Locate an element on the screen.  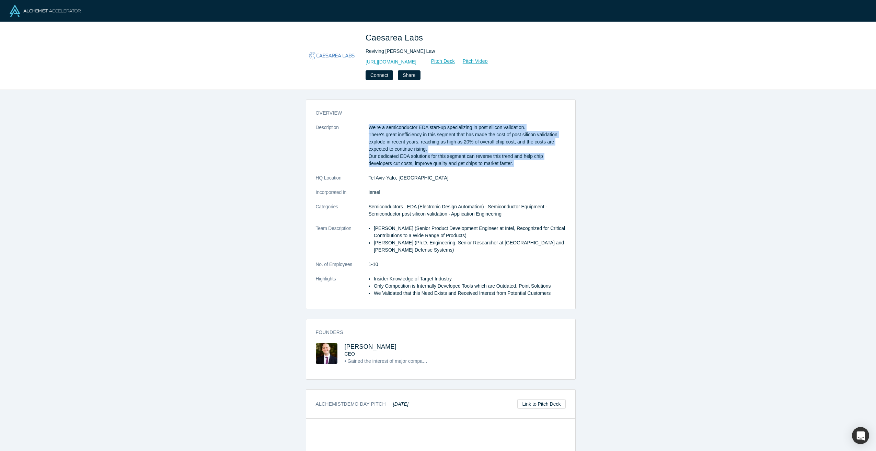
h3: overview is located at coordinates (436, 113).